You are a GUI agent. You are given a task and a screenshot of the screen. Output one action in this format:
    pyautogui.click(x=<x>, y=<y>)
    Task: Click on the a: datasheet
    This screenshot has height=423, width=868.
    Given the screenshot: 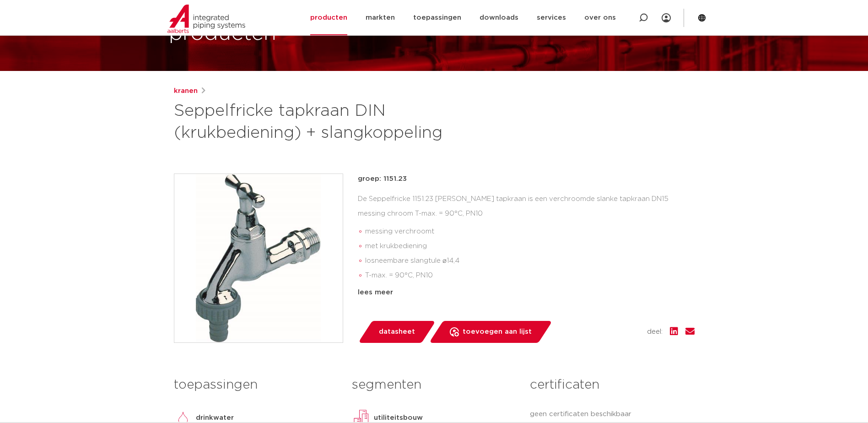 What is the action you would take?
    pyautogui.click(x=396, y=331)
    